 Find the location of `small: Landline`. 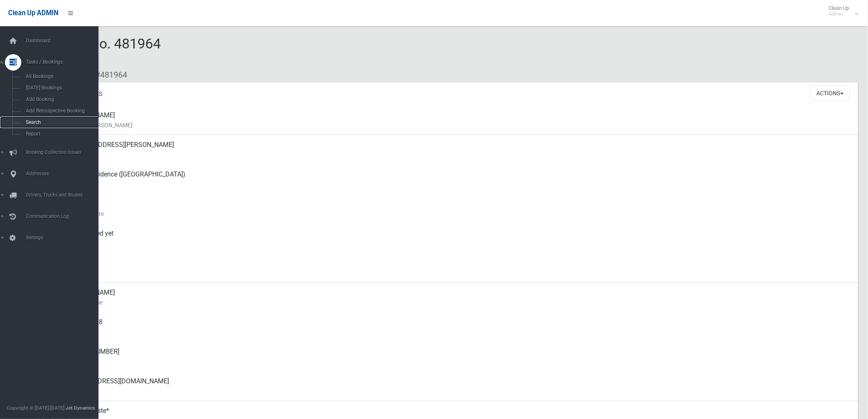

small: Landline is located at coordinates (459, 362).